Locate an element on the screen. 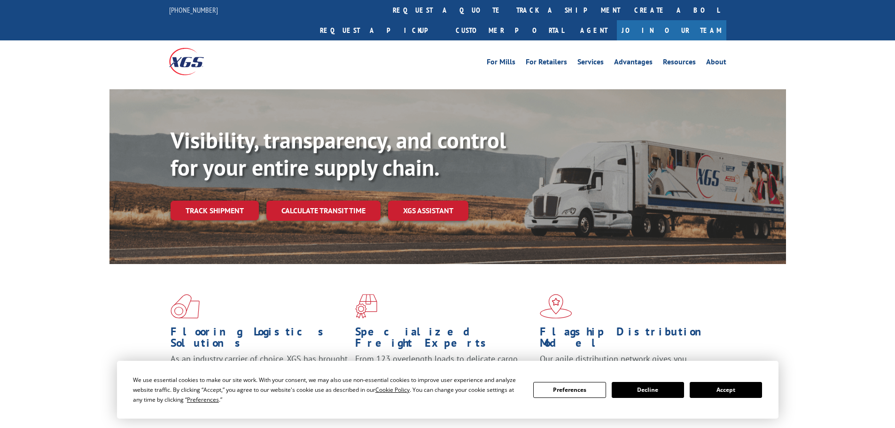 Image resolution: width=895 pixels, height=428 pixels. a: Calculate transit time is located at coordinates (323, 211).